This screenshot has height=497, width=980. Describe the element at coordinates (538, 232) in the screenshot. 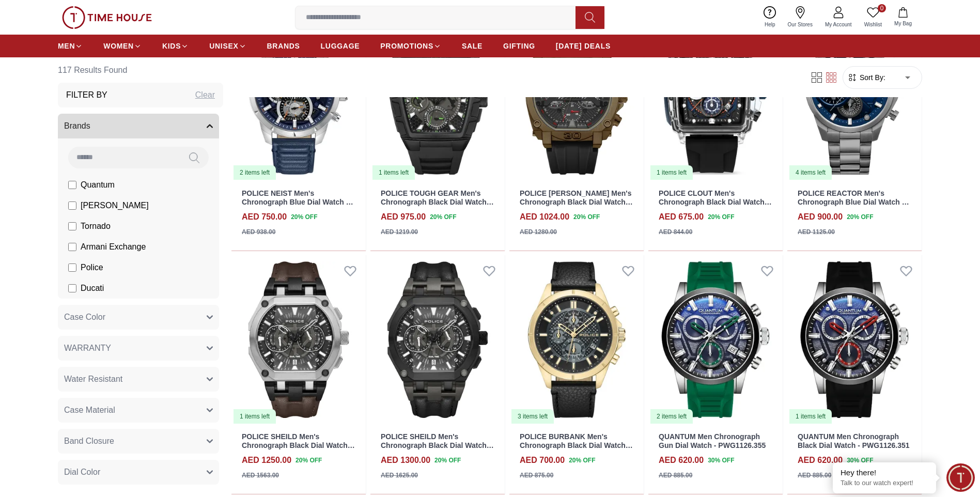

I see `div: AED 1280.00` at that location.